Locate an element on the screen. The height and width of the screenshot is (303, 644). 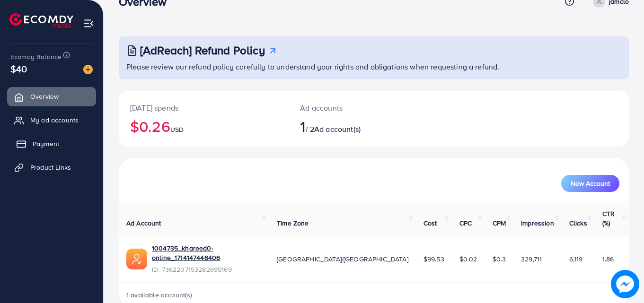
span: My ad accounts is located at coordinates (55, 120).